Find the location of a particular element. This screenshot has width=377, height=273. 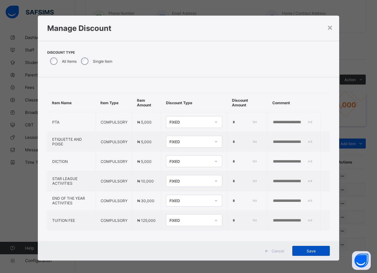

span: Save is located at coordinates (311, 251).